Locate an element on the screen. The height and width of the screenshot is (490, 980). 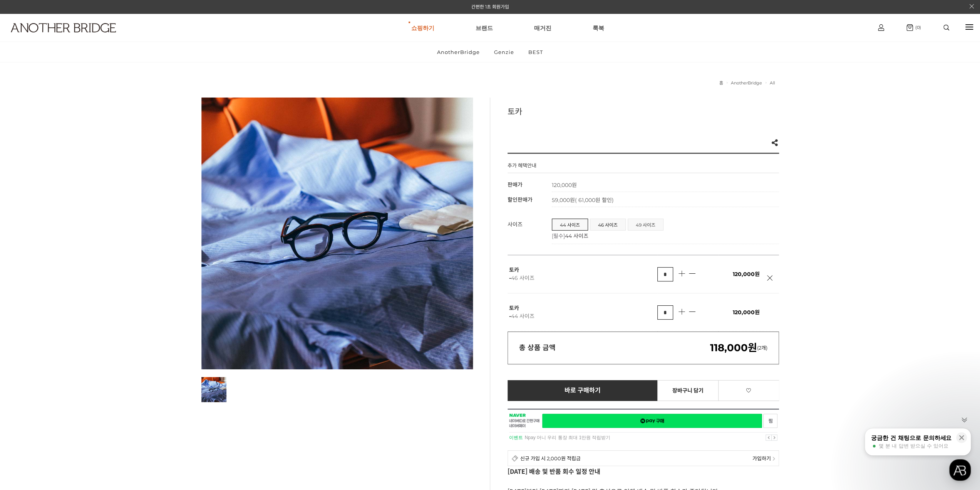
a: 브랜드 is located at coordinates (484, 28).